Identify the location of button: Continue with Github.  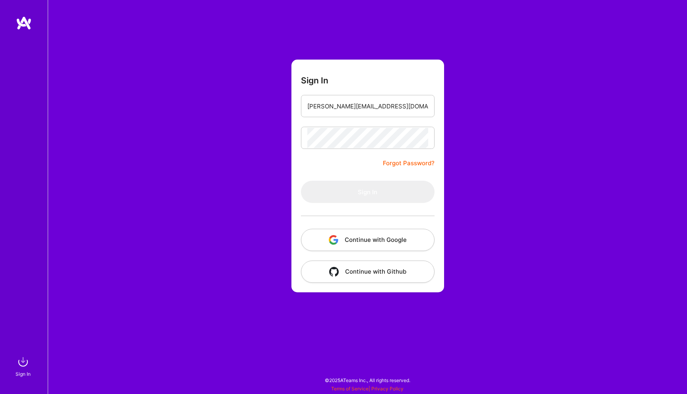
(368, 272).